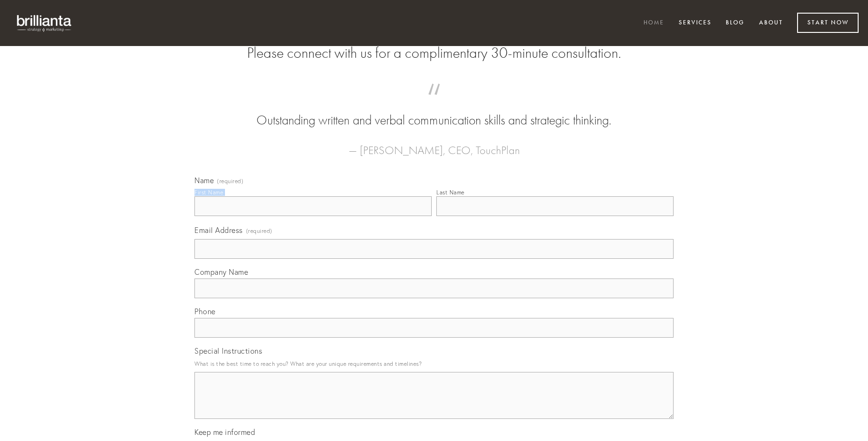 Image resolution: width=868 pixels, height=441 pixels. I want to click on span: Email Address, so click(219, 230).